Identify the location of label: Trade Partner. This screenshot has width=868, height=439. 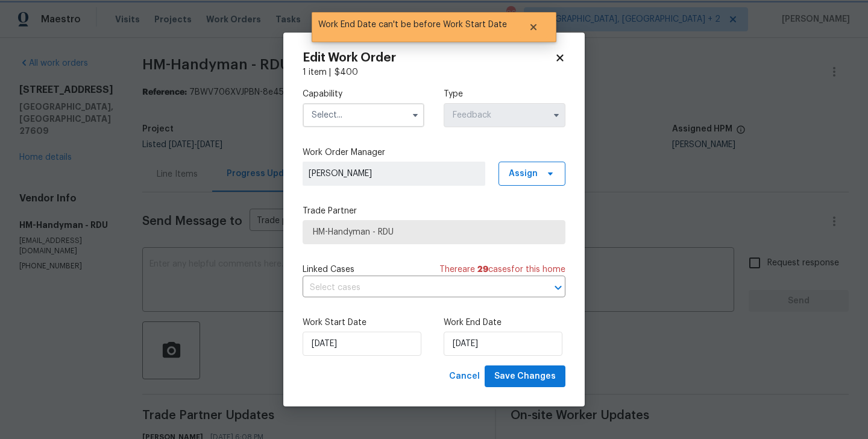
(434, 211).